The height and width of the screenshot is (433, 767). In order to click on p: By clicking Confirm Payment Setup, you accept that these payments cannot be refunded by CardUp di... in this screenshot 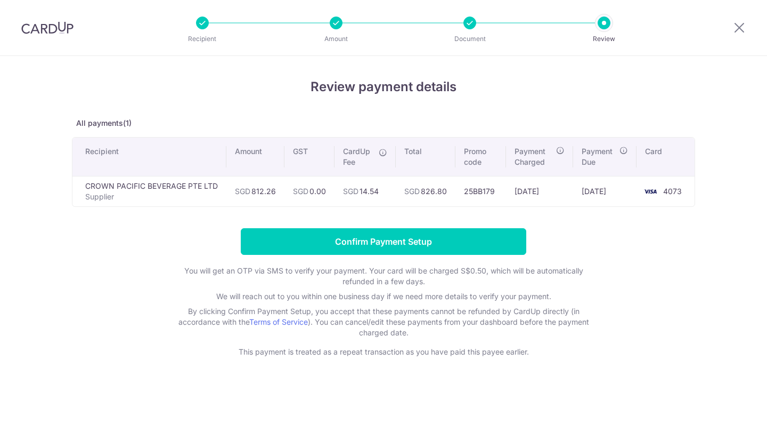, I will do `click(384, 322)`.